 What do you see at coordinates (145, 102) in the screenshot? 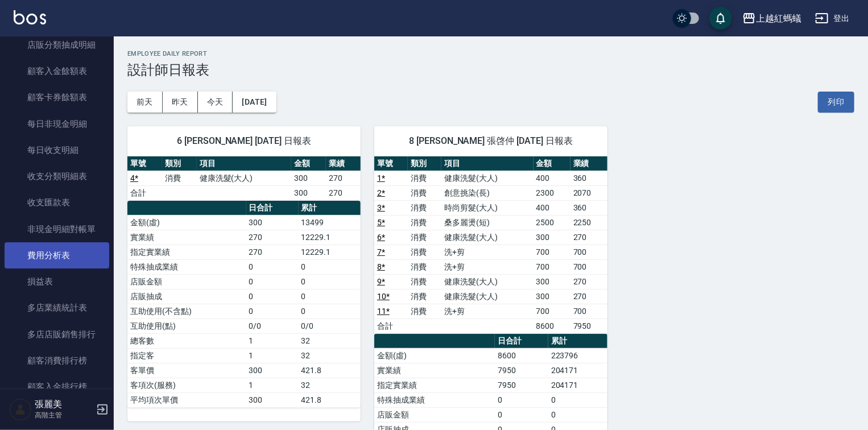
I see `button: 前天` at bounding box center [145, 102].